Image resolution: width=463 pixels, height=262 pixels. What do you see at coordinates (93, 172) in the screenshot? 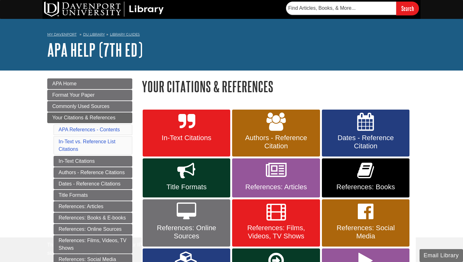
I see `a: Authors - Reference Citations` at bounding box center [93, 172].